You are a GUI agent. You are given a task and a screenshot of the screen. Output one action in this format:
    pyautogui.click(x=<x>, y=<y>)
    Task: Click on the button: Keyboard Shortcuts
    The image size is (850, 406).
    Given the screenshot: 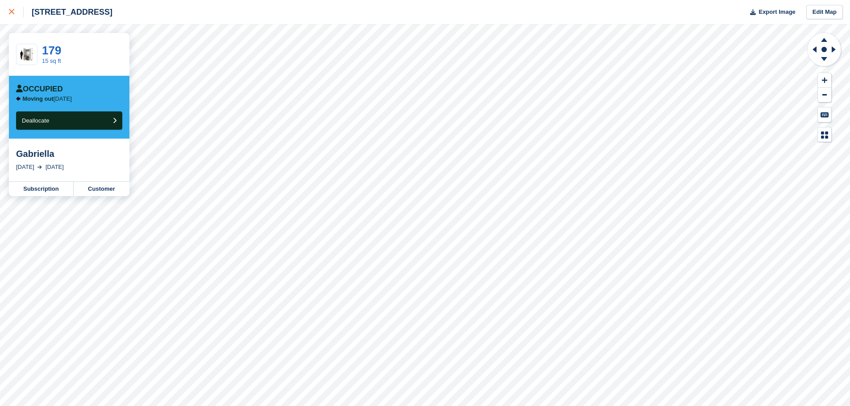 What is the action you would take?
    pyautogui.click(x=824, y=115)
    